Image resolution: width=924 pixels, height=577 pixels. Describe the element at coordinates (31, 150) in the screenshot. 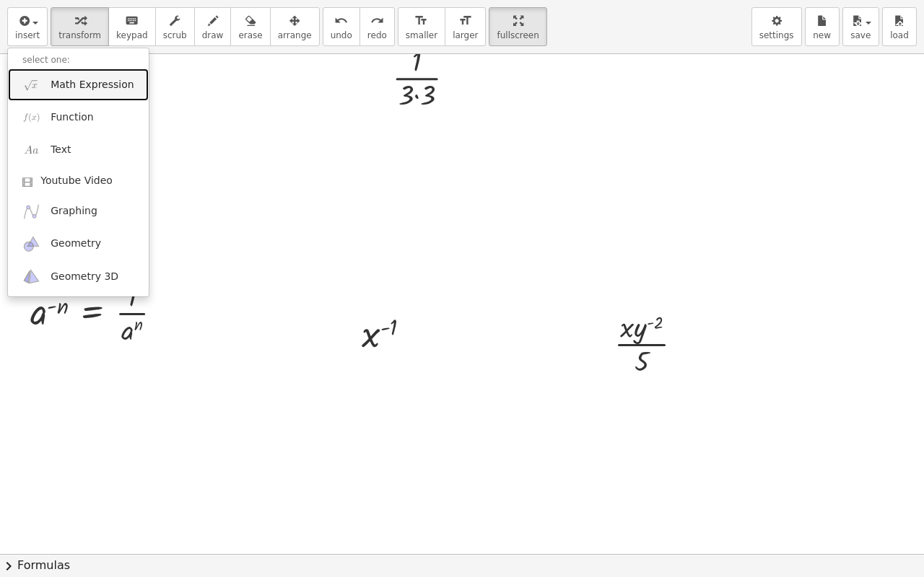

I see `img: Aa.png` at that location.